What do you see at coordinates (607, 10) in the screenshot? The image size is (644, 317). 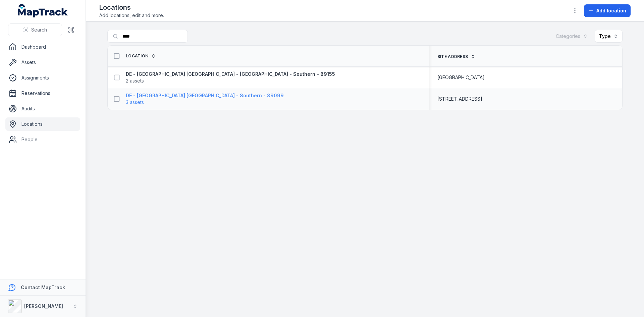 I see `button: Add location` at bounding box center [607, 10].